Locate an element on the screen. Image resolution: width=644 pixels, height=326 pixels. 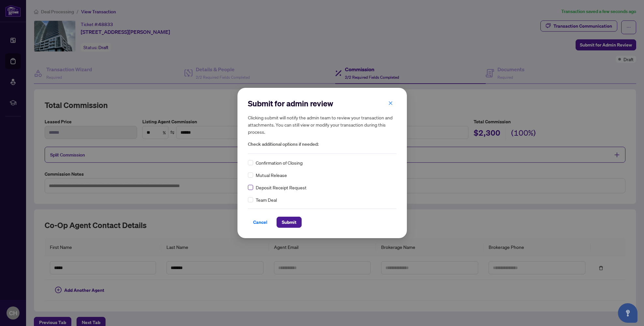
span: Cancel is located at coordinates (260, 222).